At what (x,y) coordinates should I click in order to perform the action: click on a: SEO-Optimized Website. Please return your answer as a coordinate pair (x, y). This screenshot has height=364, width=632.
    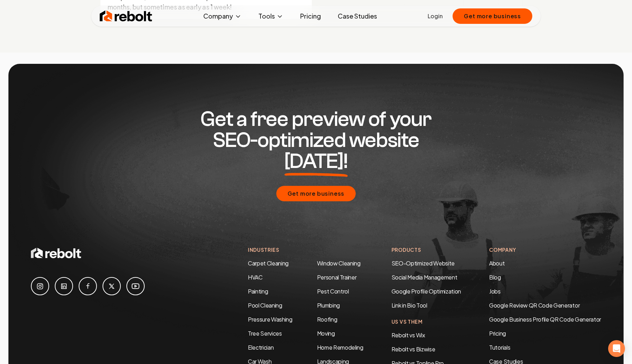
    Looking at the image, I should click on (423, 263).